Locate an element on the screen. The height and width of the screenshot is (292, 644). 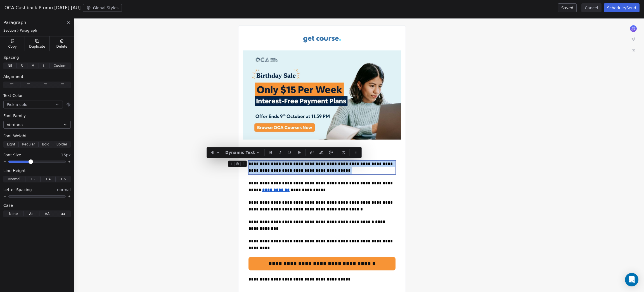
span: Font Weight is located at coordinates (15, 136).